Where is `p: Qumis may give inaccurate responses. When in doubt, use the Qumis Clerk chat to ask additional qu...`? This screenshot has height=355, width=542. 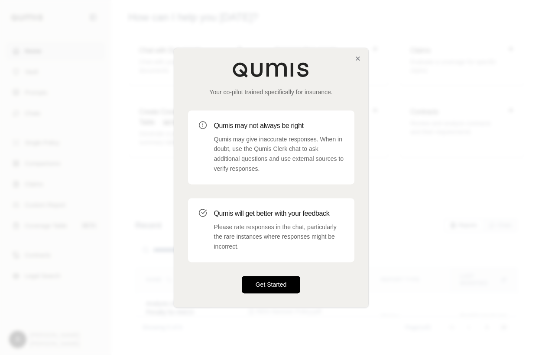
p: Qumis may give inaccurate responses. When in doubt, use the Qumis Clerk chat to ask additional qu... is located at coordinates (279, 154).